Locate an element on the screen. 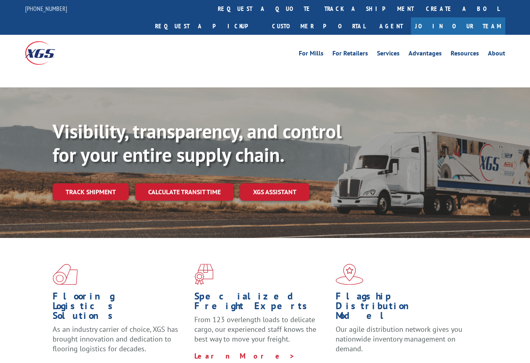 The height and width of the screenshot is (363, 530). span: As an industry carrier of choice, XGS has brought innovation and dedication to flooring logistics... is located at coordinates (115, 339).